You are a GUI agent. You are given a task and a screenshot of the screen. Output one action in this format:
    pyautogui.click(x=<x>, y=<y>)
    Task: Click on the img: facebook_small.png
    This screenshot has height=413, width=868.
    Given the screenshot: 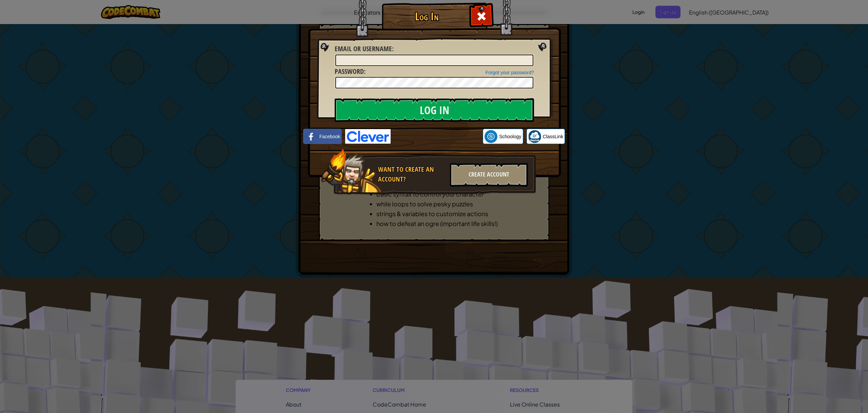 What is the action you would take?
    pyautogui.click(x=311, y=137)
    